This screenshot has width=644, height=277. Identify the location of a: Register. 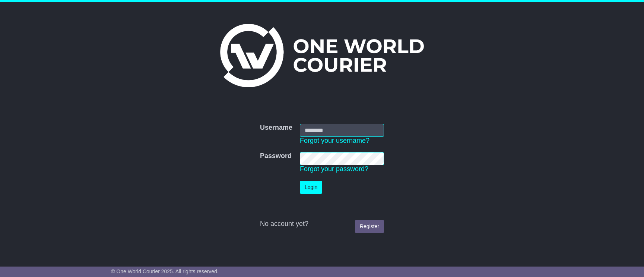
(369, 226).